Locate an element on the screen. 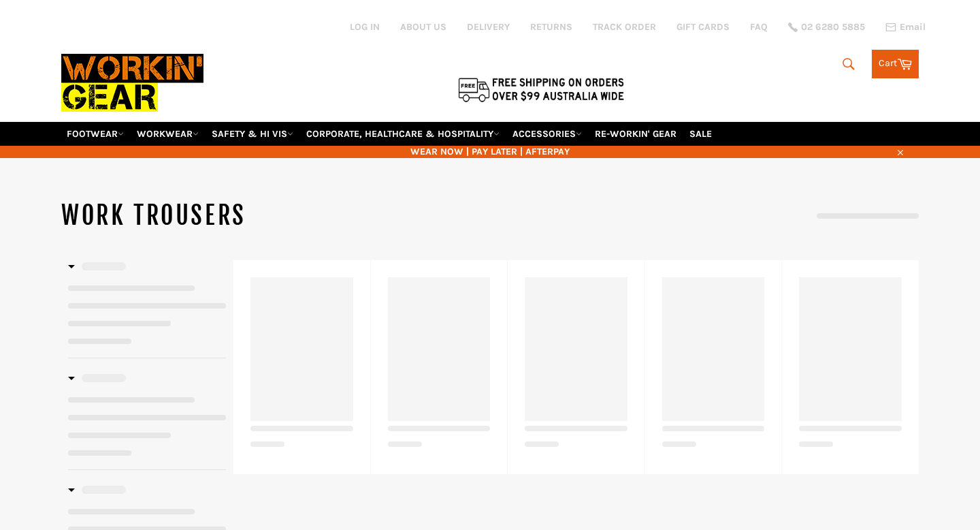 This screenshot has height=530, width=980. h1: WORK TROUSERS is located at coordinates (276, 216).